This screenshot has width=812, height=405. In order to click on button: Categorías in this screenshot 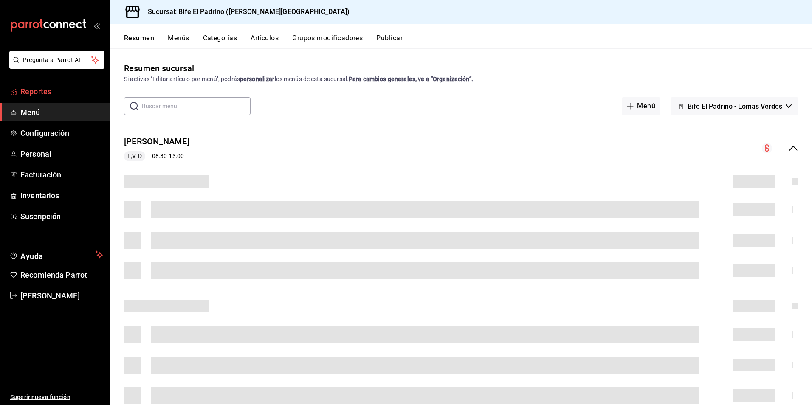, I will do `click(220, 41)`.